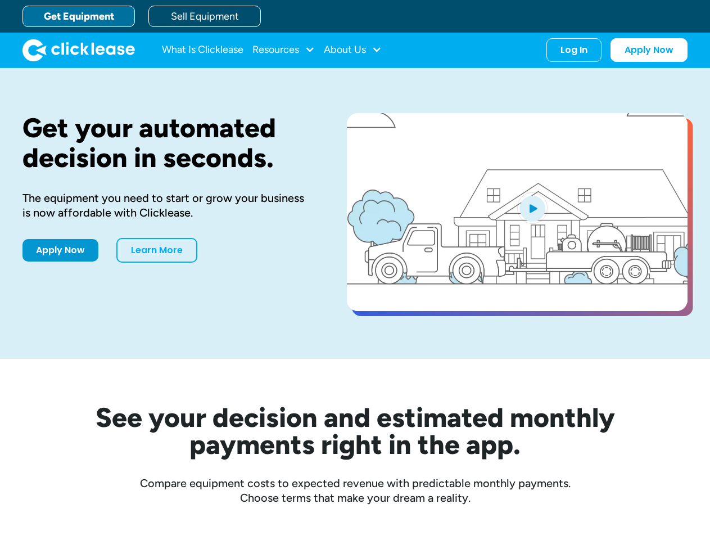 The height and width of the screenshot is (540, 710). I want to click on a: Sell Equipment, so click(205, 16).